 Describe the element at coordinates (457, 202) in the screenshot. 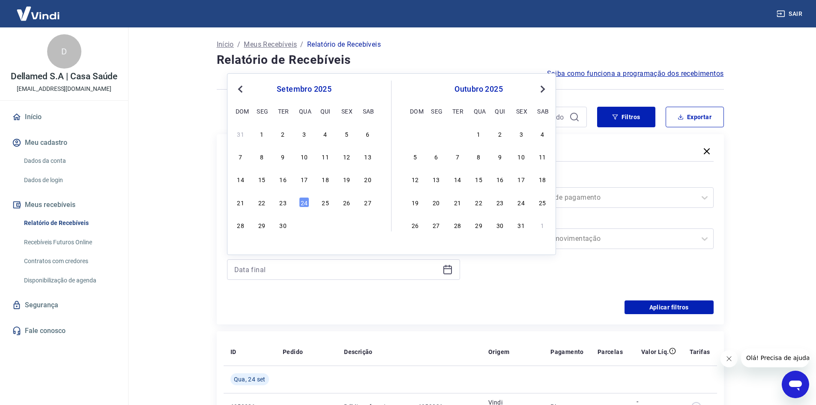

I see `div: Choose terça-feira, 21 de outubro de 2025` at that location.